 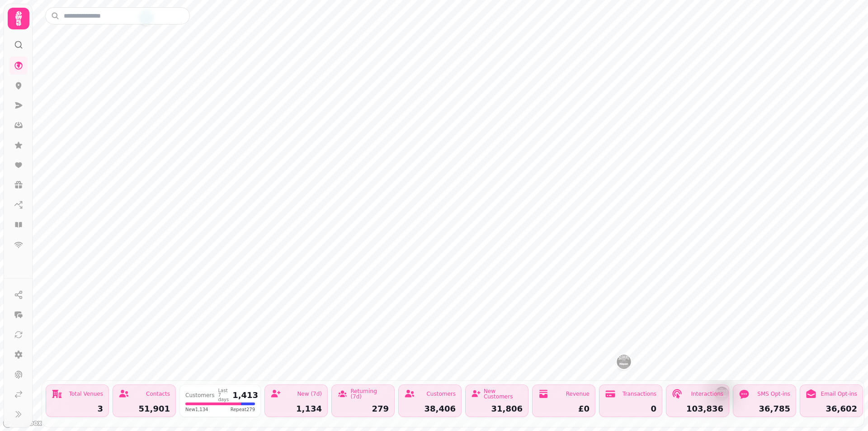 I want to click on div: Interactions, so click(x=707, y=394).